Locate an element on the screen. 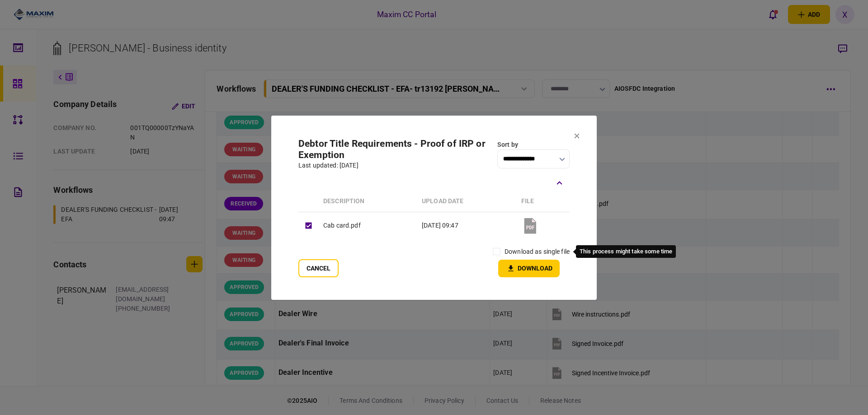  div: Sort by is located at coordinates (534, 145).